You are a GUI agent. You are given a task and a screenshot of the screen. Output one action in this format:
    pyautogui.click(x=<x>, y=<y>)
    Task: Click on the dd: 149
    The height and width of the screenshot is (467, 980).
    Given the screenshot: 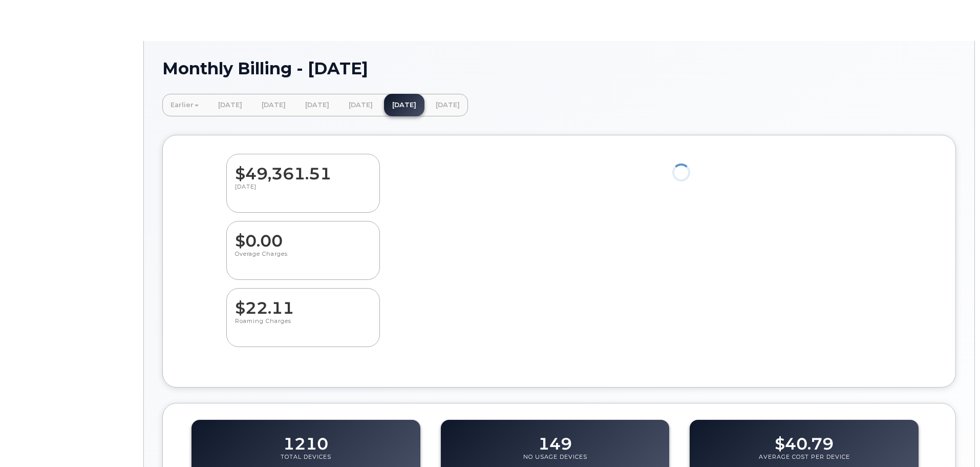 What is the action you would take?
    pyautogui.click(x=555, y=439)
    